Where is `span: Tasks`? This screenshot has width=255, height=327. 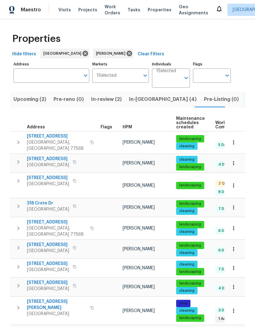
span: Tasks is located at coordinates (134, 10).